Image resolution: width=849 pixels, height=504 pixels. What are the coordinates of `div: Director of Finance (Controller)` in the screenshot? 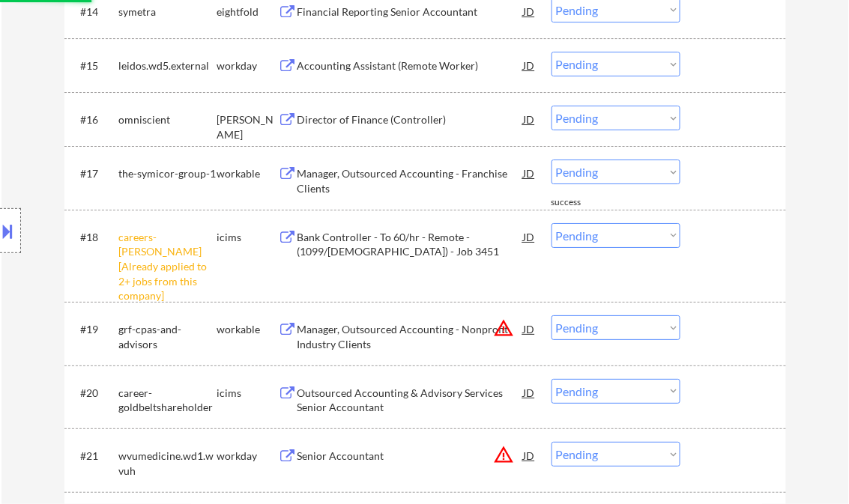 It's located at (411, 120).